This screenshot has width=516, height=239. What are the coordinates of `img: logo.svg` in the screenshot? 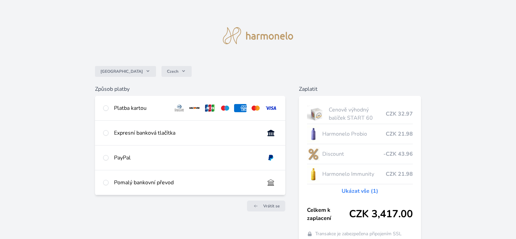 It's located at (258, 36).